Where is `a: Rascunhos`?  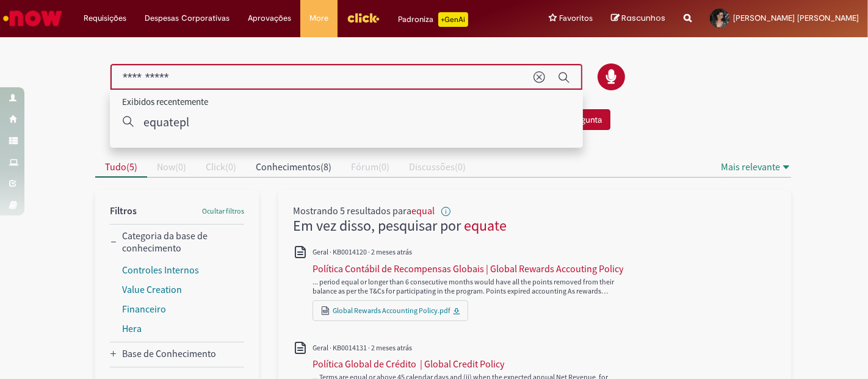 a: Rascunhos is located at coordinates (638, 18).